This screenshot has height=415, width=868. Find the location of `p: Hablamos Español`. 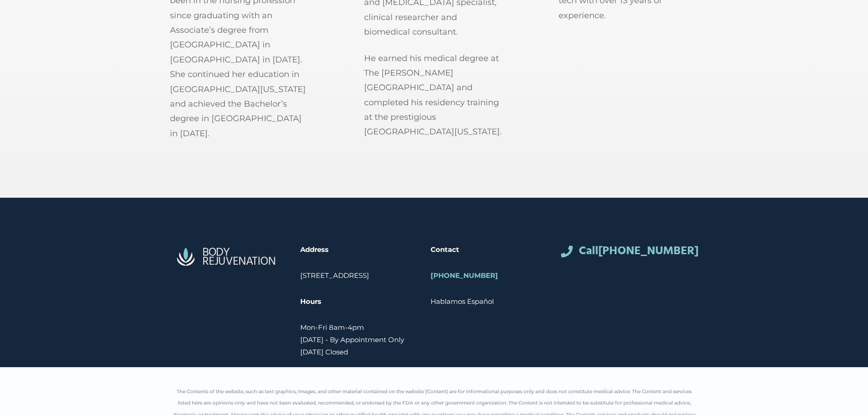

p: Hablamos Español is located at coordinates (486, 301).